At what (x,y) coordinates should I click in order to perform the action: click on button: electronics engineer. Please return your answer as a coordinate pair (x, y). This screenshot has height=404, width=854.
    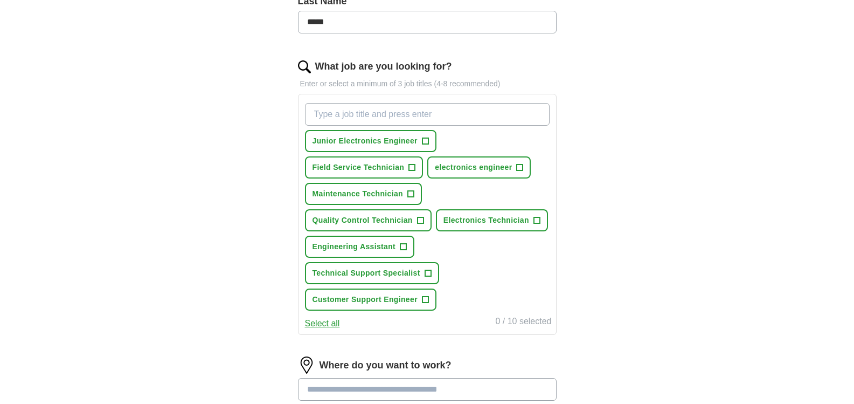
    Looking at the image, I should click on (479, 167).